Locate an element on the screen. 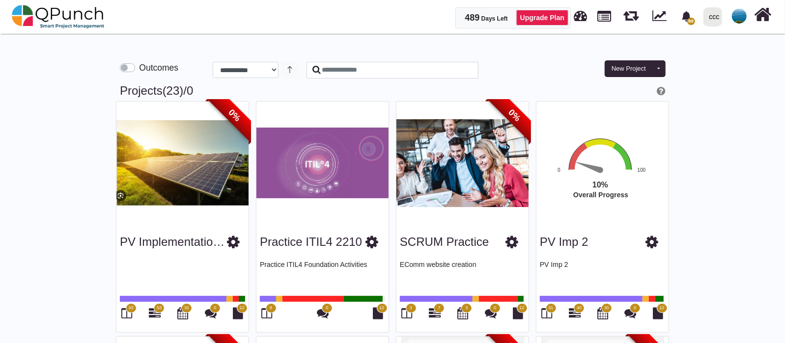 The width and height of the screenshot is (785, 343). img: qpunch-sp.fa6292f.png is located at coordinates (58, 17).